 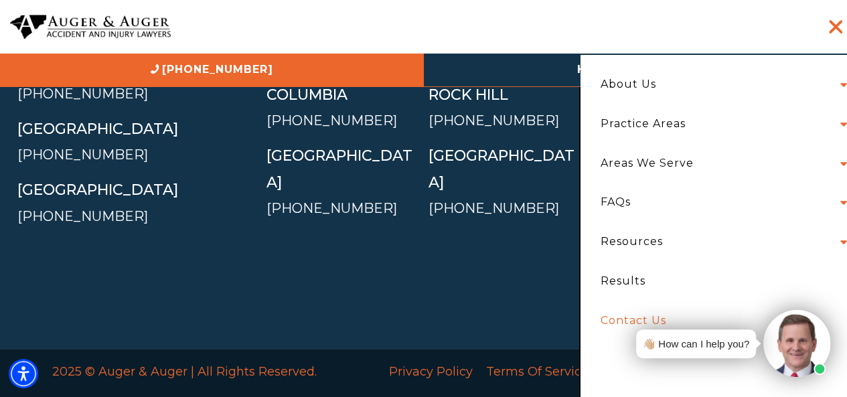 What do you see at coordinates (616, 202) in the screenshot?
I see `a: FAQs` at bounding box center [616, 202].